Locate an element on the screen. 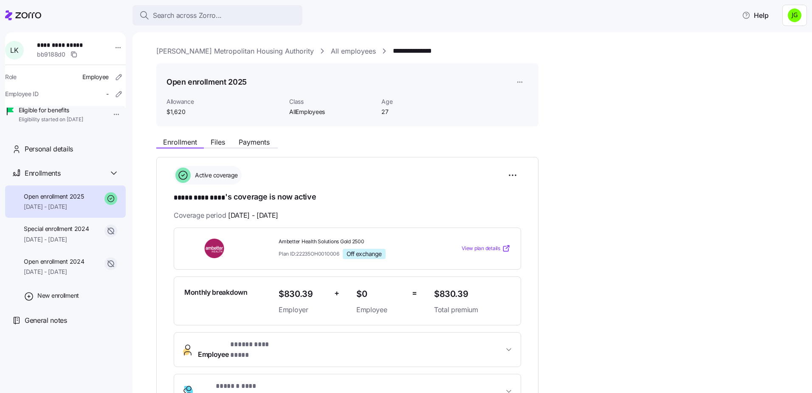  span: Allowance is located at coordinates (224, 102).